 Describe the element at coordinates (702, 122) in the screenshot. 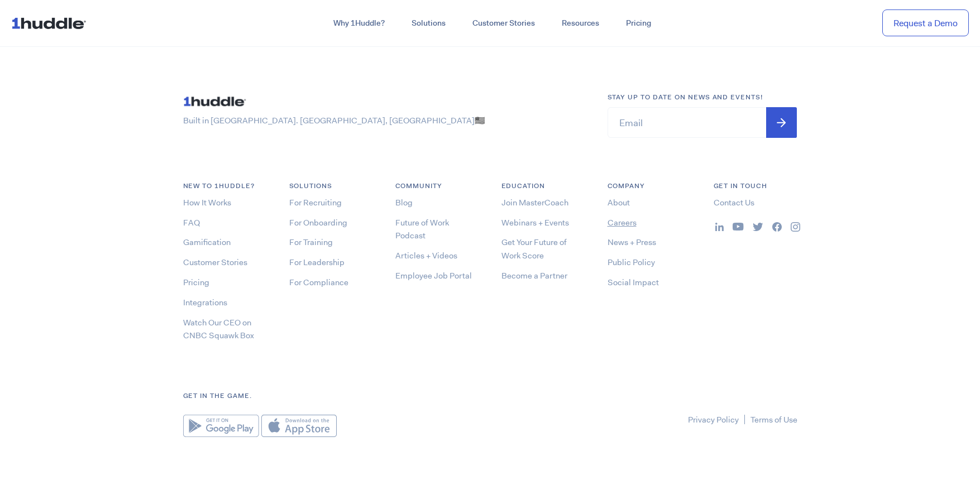

I see `input: Email` at that location.